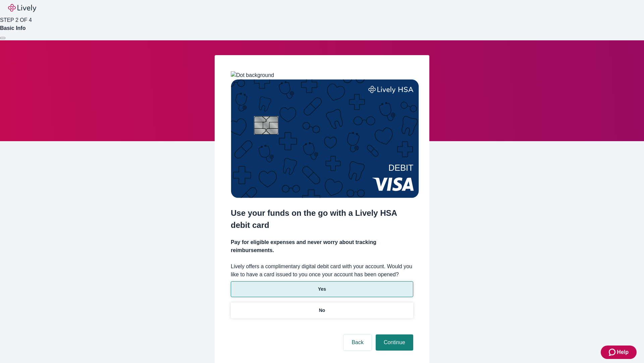  I want to click on img: Dot background, so click(252, 75).